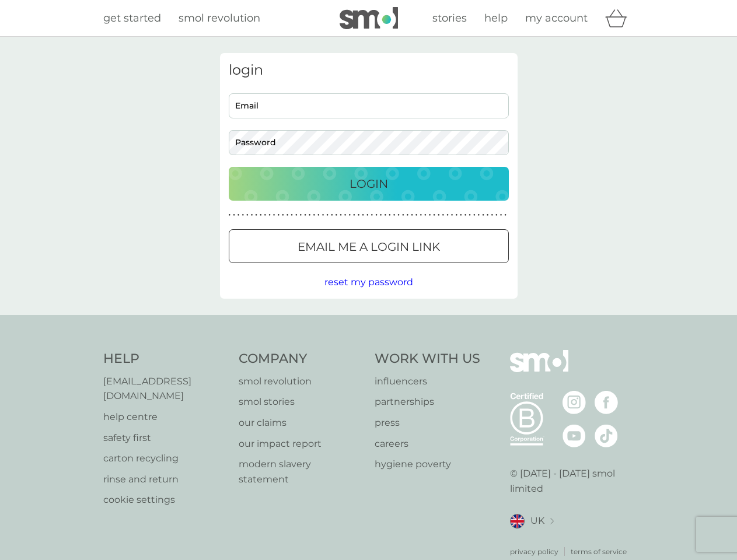 This screenshot has width=737, height=560. I want to click on p: cookie settings, so click(165, 500).